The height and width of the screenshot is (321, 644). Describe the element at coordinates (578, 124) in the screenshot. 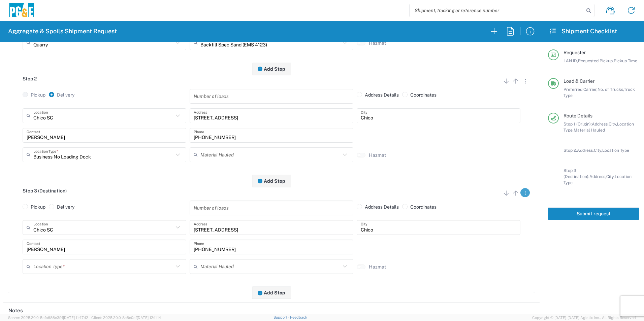

I see `span: Stop 1 (Origin):` at that location.